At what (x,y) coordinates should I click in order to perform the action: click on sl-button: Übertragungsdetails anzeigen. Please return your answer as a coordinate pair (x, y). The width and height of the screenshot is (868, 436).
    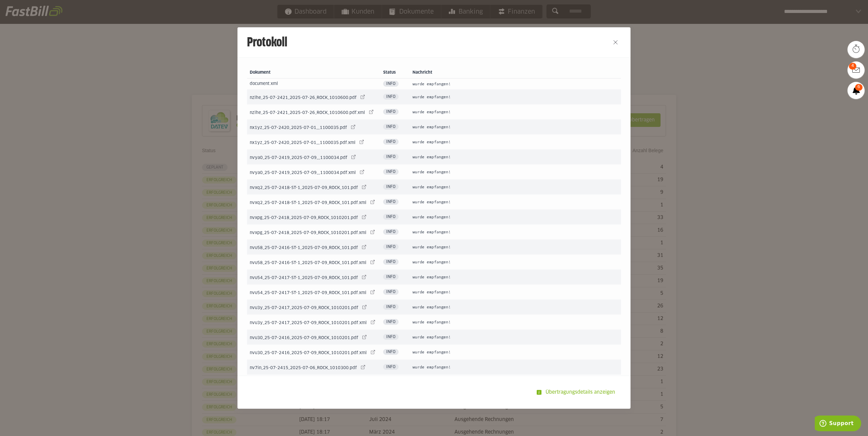
    Looking at the image, I should click on (576, 393).